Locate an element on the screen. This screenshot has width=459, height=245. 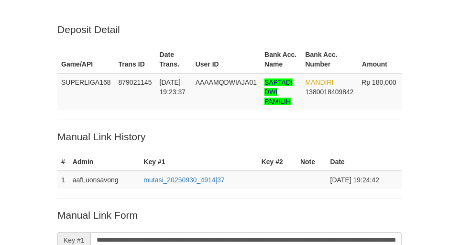
p: Manual Link Form is located at coordinates (229, 215).